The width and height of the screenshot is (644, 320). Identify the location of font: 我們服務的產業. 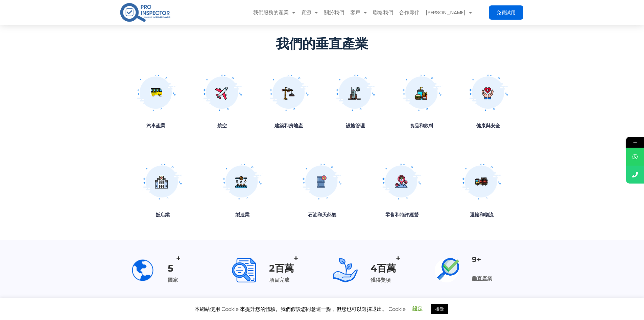
(270, 12).